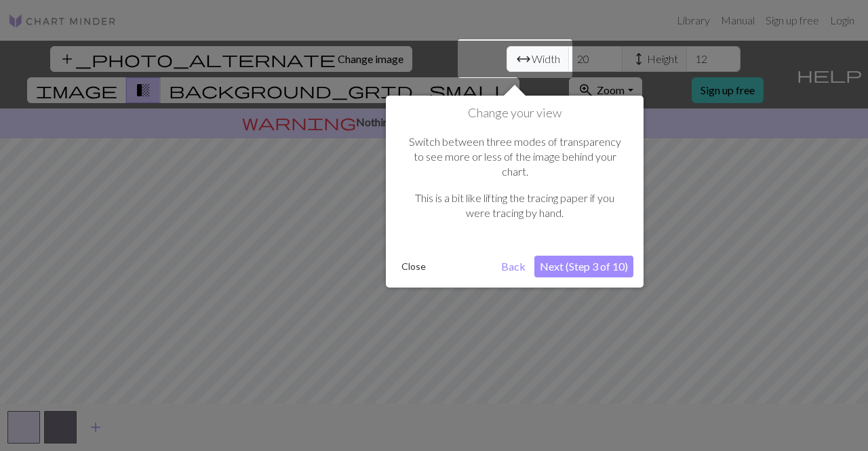  What do you see at coordinates (514, 266) in the screenshot?
I see `button: Back` at bounding box center [514, 266].